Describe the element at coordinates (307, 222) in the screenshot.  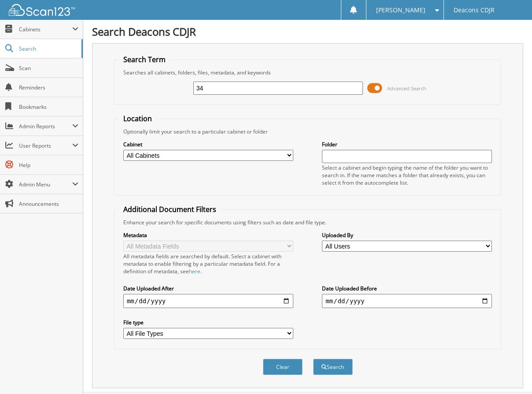
I see `div: Enhance your search for specific documents using filters such as date and file type.` at that location.